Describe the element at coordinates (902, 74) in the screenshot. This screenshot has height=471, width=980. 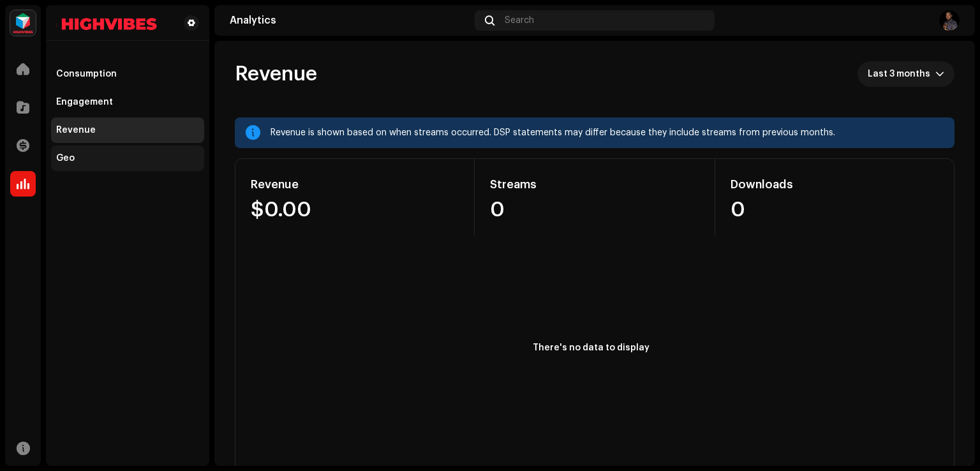
I see `span: Last 3 months` at that location.